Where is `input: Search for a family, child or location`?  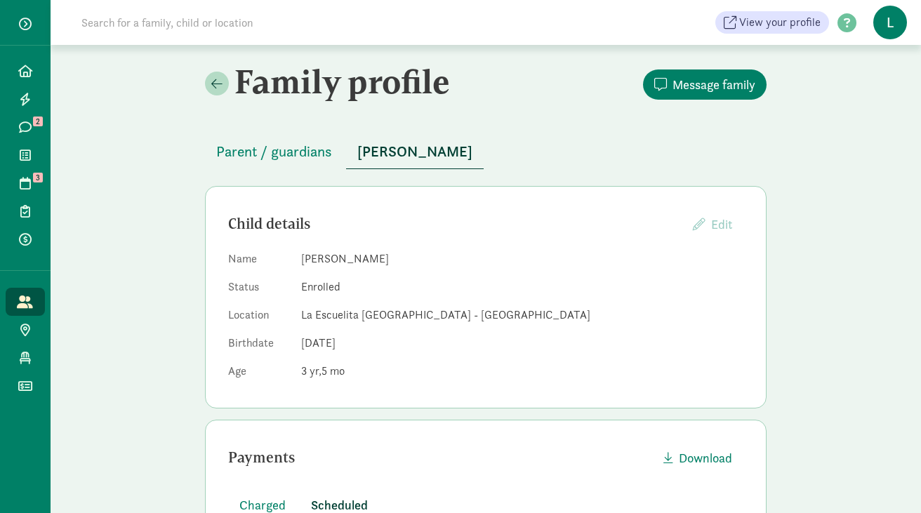
input: Search for a family, child or location is located at coordinates (270, 22).